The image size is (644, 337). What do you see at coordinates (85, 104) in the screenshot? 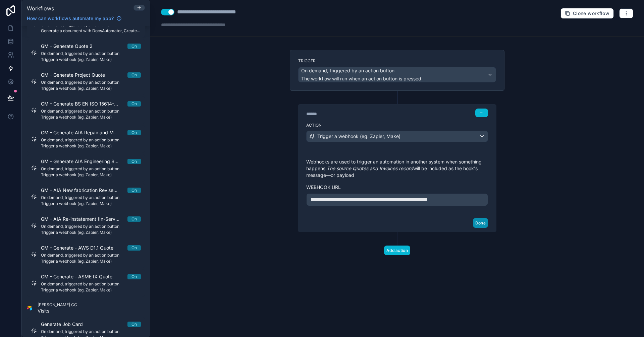
I see `span: GM - Generate BS EN ISO 15614-1 Quote` at bounding box center [85, 104].